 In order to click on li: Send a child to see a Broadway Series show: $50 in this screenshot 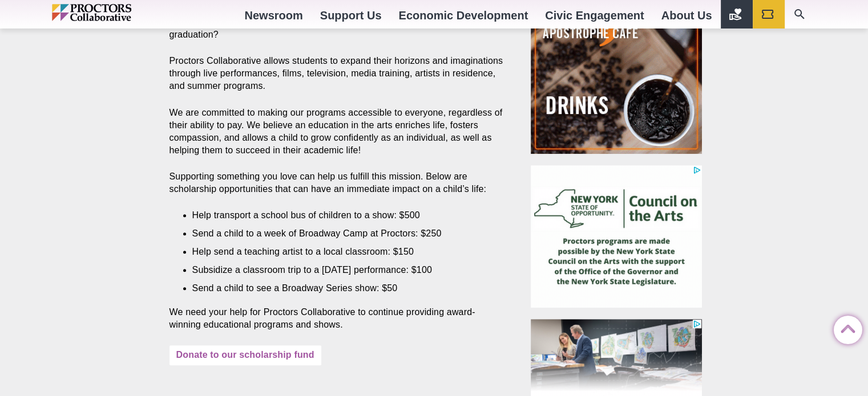, I will do `click(340, 289)`.